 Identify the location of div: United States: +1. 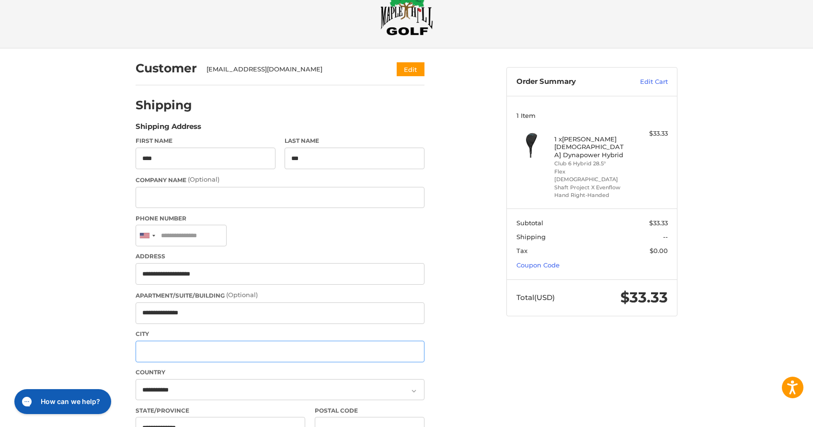
(147, 235).